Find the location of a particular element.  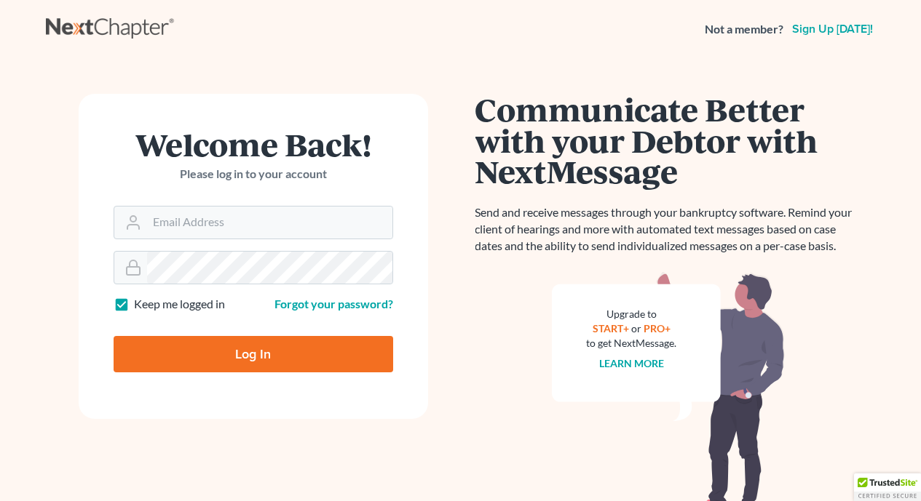

a: Learn more is located at coordinates (631, 363).